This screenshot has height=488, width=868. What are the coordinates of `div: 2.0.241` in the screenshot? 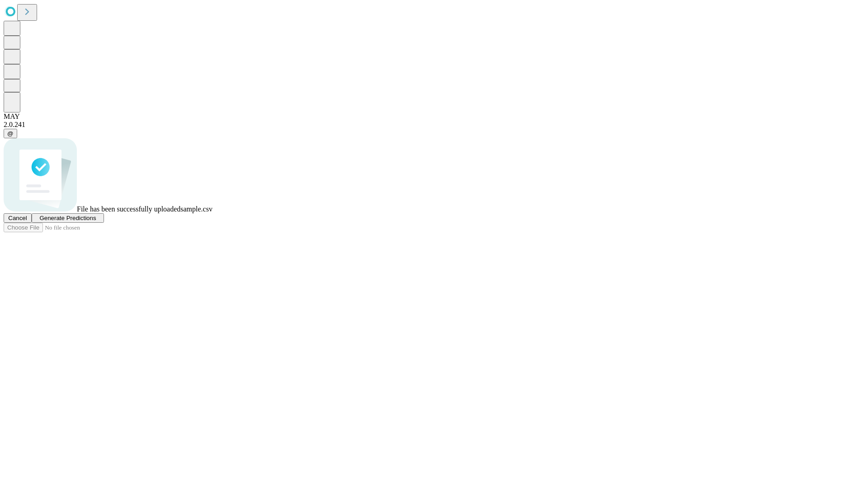 It's located at (434, 124).